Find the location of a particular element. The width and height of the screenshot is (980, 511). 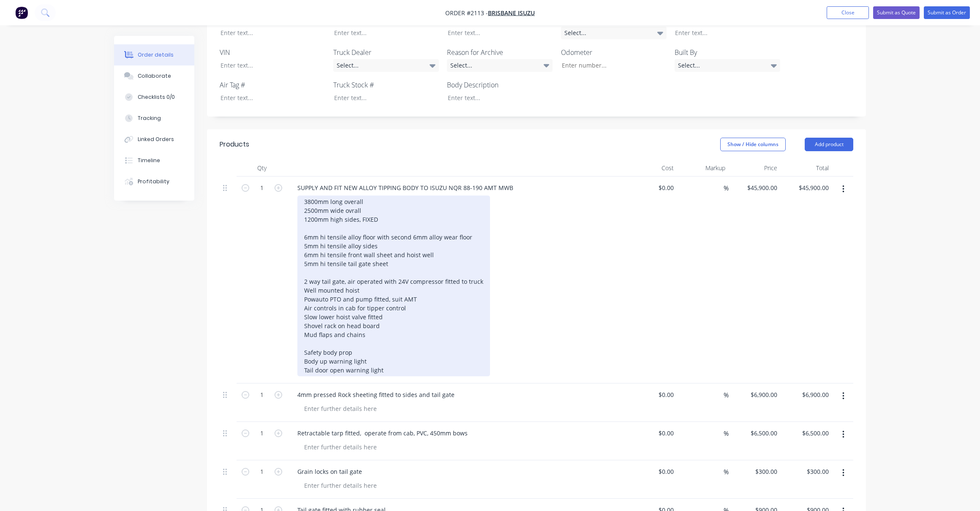

div: 3800mm long overall 2500mm wide ovrall 1200mm high sides, FIXED 6mm hi tensile alloy floor with s... is located at coordinates (394, 286).